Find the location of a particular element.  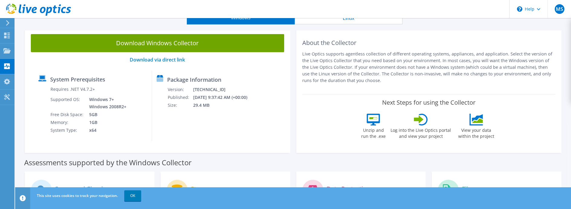

label: Storage is located at coordinates (201, 189).